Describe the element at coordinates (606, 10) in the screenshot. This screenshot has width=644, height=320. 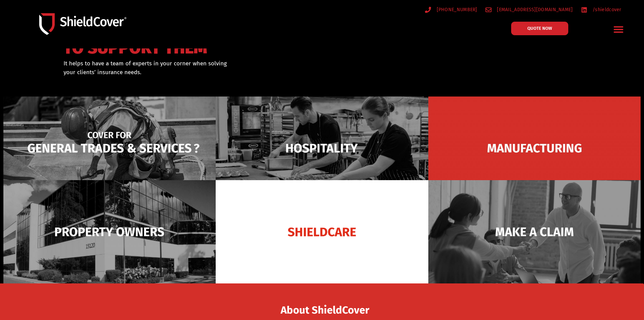
I see `span: /shieldcover` at that location.